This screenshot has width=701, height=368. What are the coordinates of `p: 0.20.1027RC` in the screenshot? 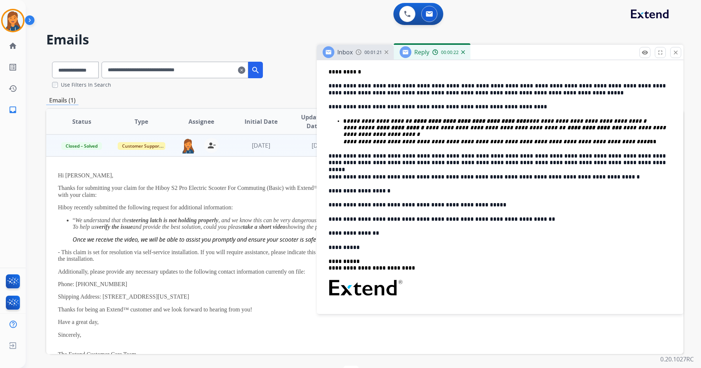 It's located at (677, 359).